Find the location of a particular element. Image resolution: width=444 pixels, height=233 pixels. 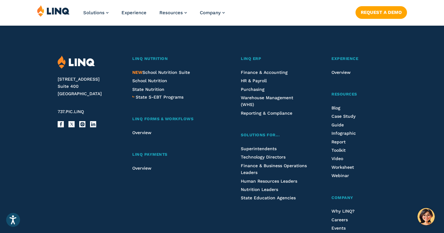

span: Case Study is located at coordinates (344, 116).